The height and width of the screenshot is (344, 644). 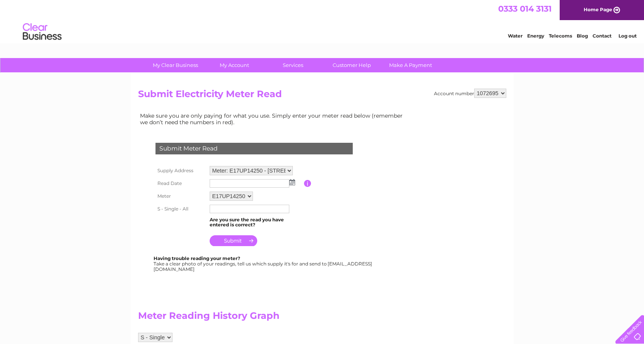 I want to click on a: Log out, so click(x=627, y=36).